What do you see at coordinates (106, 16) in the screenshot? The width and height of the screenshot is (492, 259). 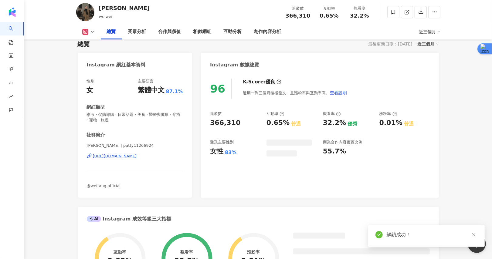 I see `span: weiwei` at bounding box center [106, 16].